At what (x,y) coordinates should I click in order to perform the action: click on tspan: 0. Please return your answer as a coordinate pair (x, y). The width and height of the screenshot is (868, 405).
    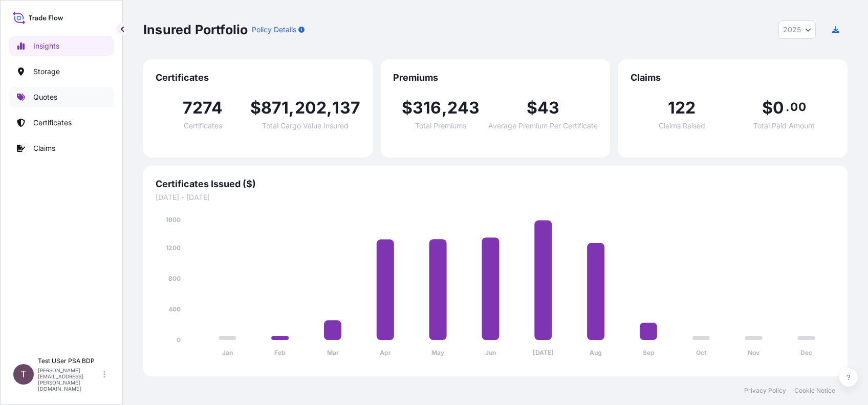
    Looking at the image, I should click on (178, 340).